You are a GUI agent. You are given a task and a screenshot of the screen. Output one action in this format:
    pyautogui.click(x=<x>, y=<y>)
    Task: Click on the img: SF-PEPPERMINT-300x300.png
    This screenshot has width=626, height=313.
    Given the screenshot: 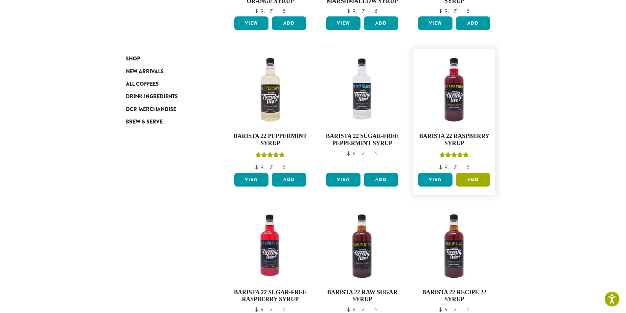 What is the action you would take?
    pyautogui.click(x=362, y=90)
    